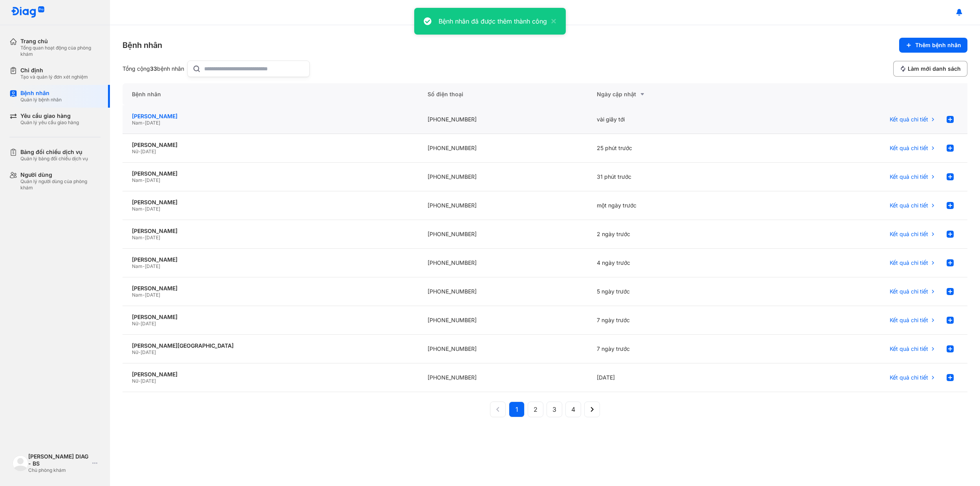 This screenshot has height=486, width=980. I want to click on div: vài giây tới, so click(672, 119).